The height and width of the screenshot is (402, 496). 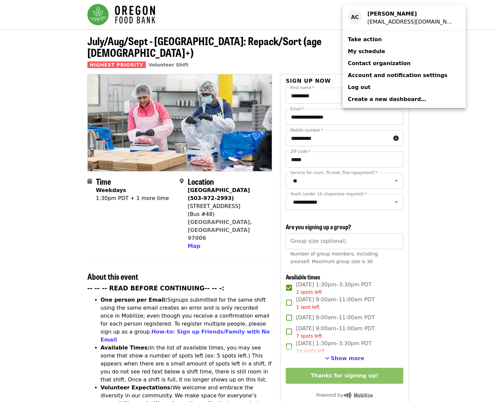 What do you see at coordinates (404, 99) in the screenshot?
I see `a: Create a new dashboard…` at bounding box center [404, 99].